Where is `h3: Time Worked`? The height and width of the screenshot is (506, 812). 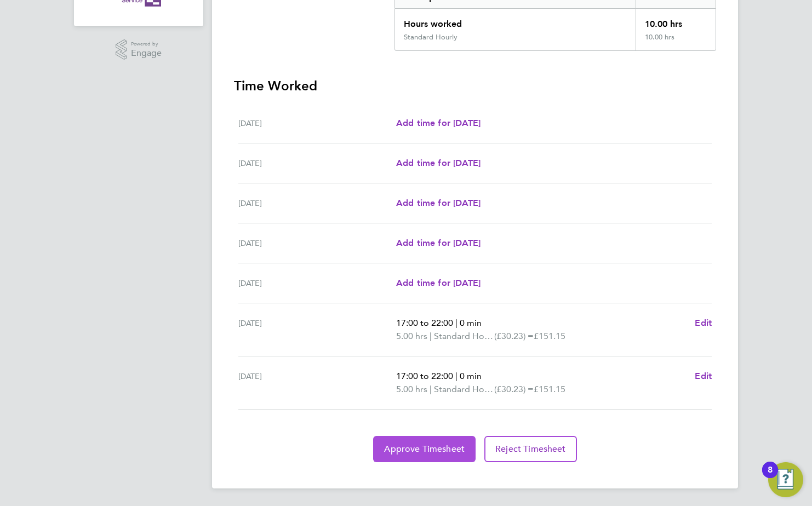
h3: Time Worked is located at coordinates (475, 86).